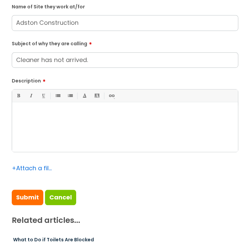  I want to click on a: Cancel, so click(60, 197).